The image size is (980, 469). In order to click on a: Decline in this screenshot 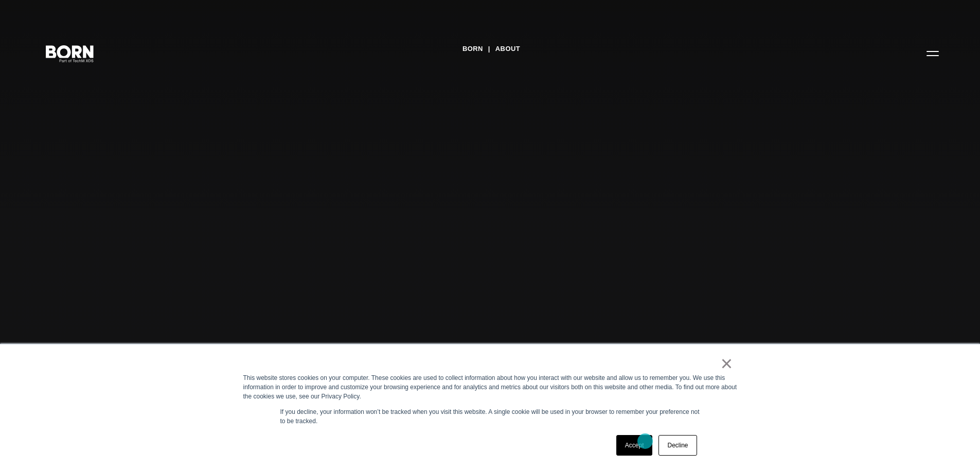, I will do `click(677, 445)`.